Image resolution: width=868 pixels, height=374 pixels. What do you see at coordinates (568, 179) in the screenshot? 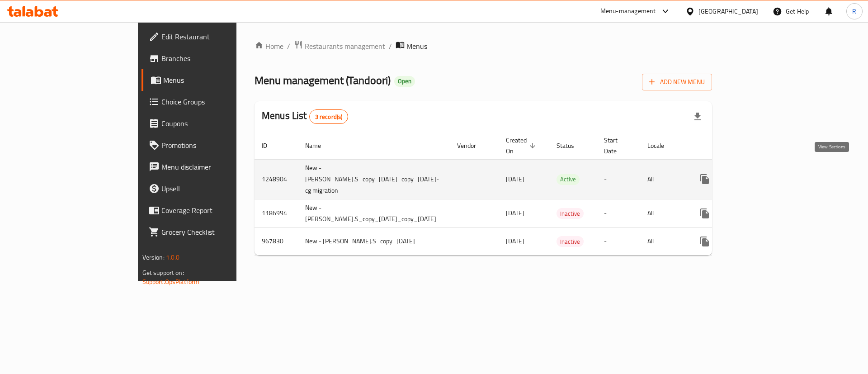
I see `span: Active` at bounding box center [568, 179].